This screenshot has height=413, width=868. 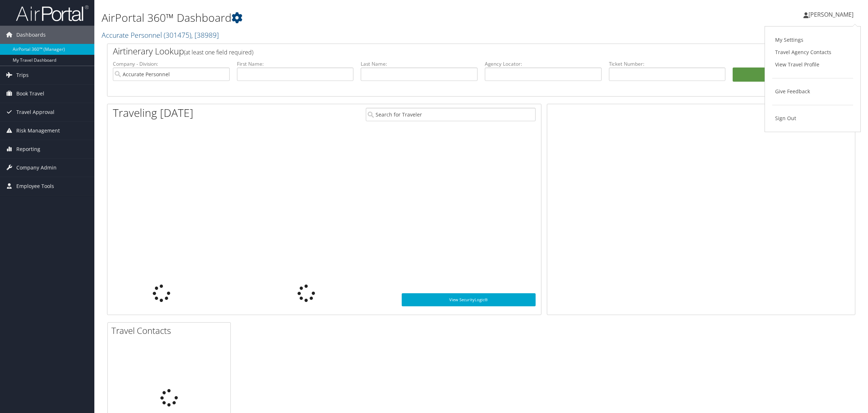 I want to click on img: airportal-logo.png, so click(x=52, y=13).